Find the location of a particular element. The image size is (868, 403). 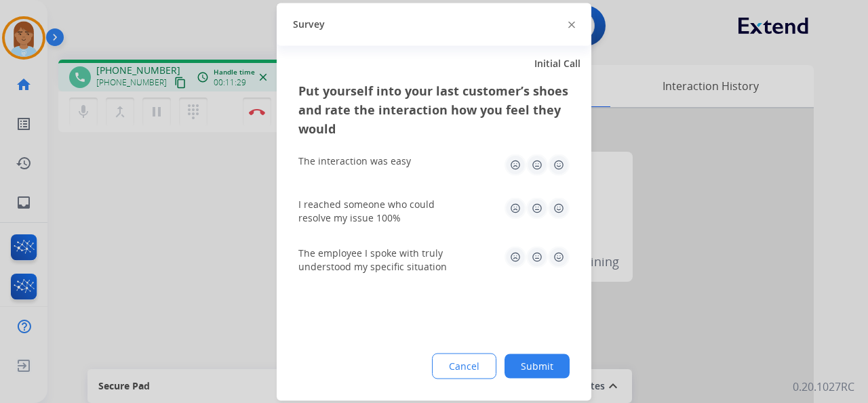

div: The employee I spoke with truly understood my specific situation is located at coordinates (380, 260).